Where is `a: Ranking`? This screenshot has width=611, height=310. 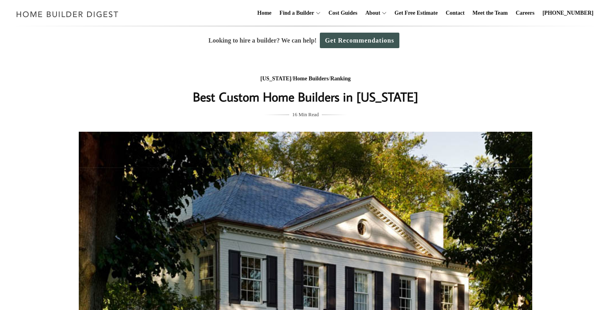 a: Ranking is located at coordinates (340, 78).